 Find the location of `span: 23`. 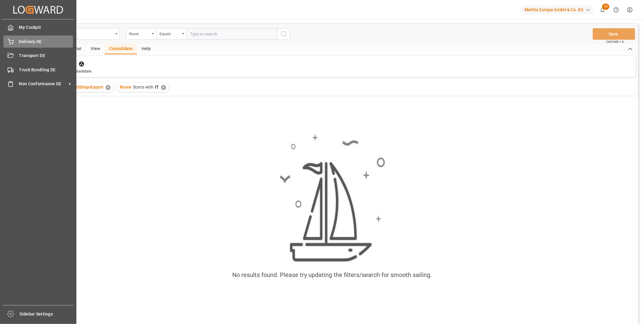

span: 23 is located at coordinates (606, 7).